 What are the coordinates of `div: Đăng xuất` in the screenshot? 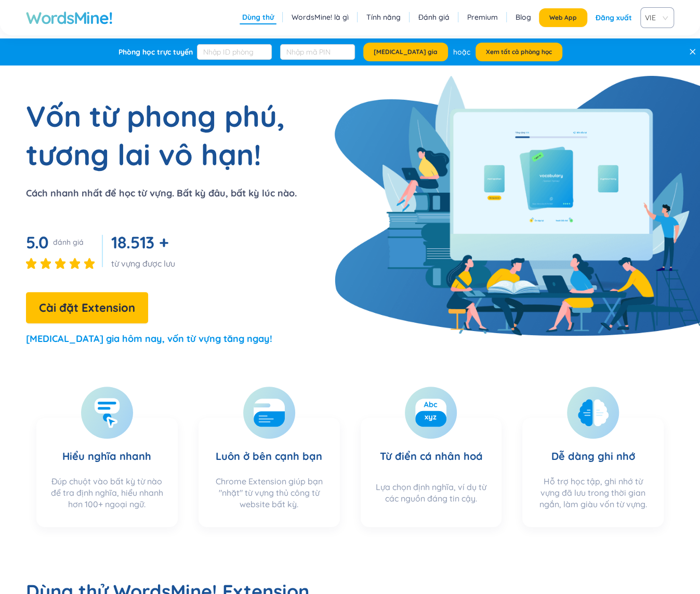 It's located at (614, 18).